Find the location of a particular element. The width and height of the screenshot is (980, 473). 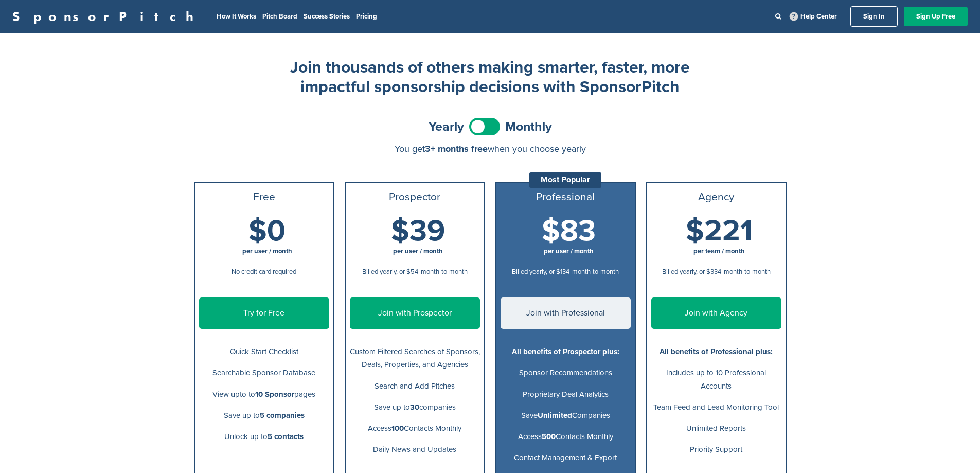

a: Sign Up Free is located at coordinates (935, 17).